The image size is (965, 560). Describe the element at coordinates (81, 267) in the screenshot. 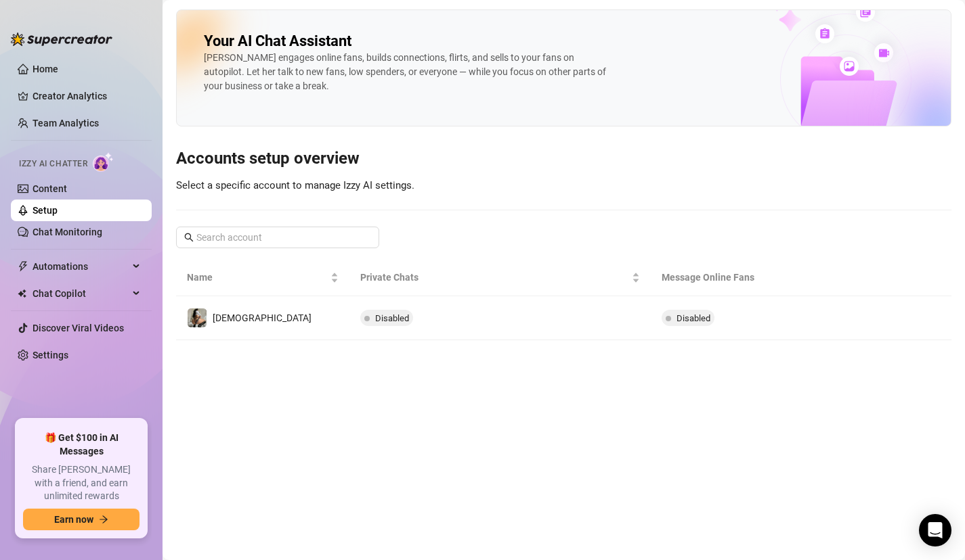

I see `span: Automations` at that location.